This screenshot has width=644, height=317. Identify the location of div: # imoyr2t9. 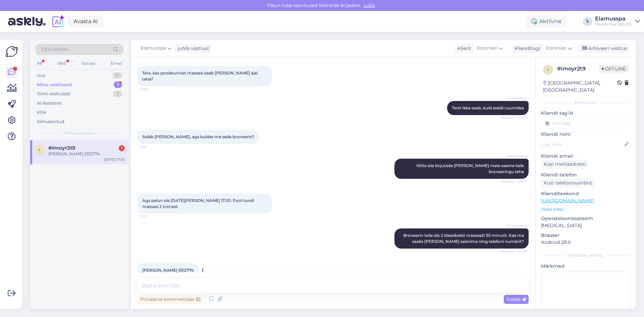
(578, 69).